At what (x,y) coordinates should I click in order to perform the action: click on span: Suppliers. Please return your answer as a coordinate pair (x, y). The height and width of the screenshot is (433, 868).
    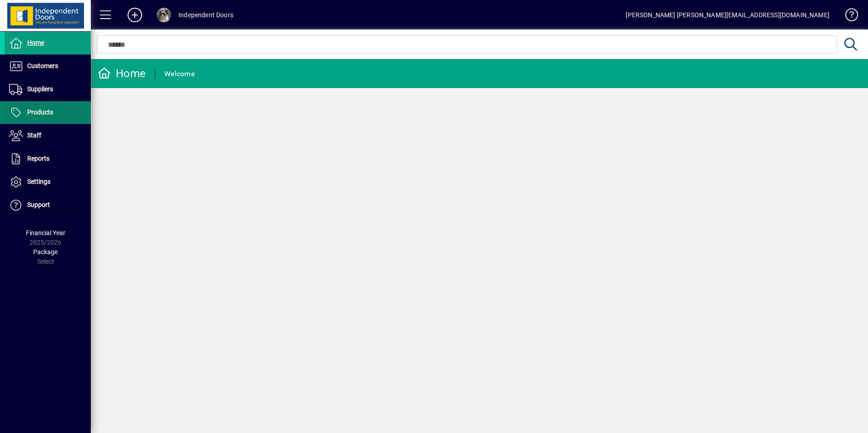
    Looking at the image, I should click on (40, 89).